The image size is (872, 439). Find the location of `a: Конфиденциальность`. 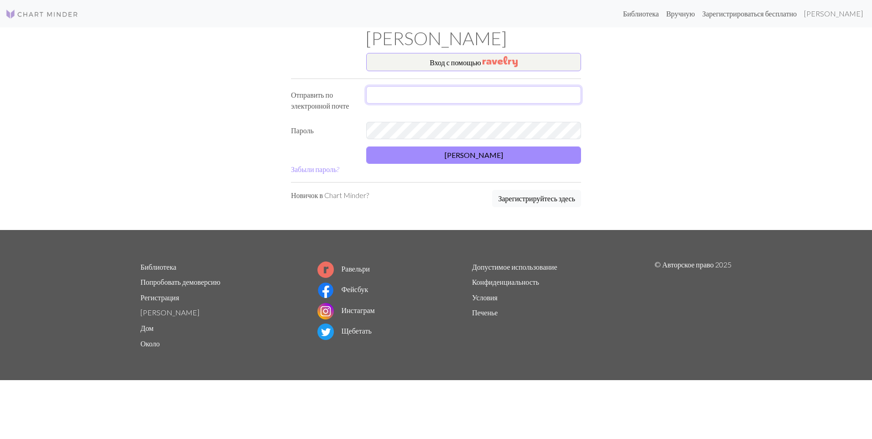

a: Конфиденциальность is located at coordinates (505, 281).